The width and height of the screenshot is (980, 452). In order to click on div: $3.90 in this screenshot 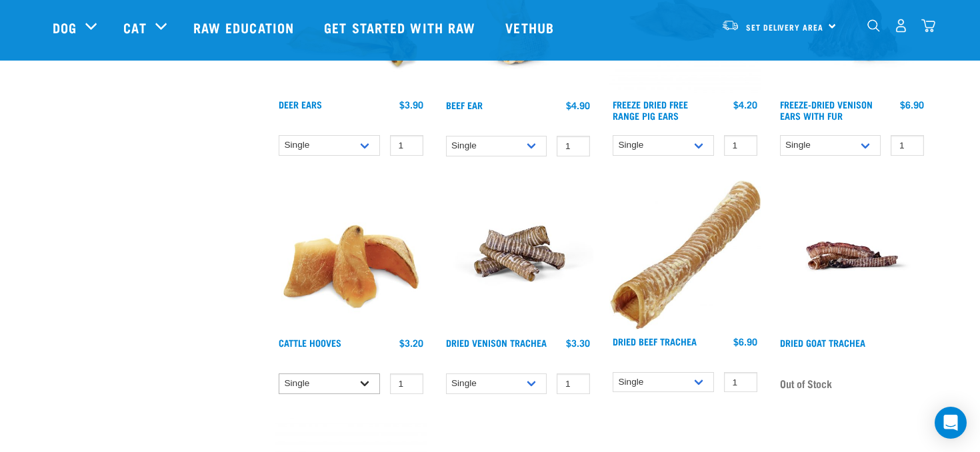, I will do `click(412, 105)`.